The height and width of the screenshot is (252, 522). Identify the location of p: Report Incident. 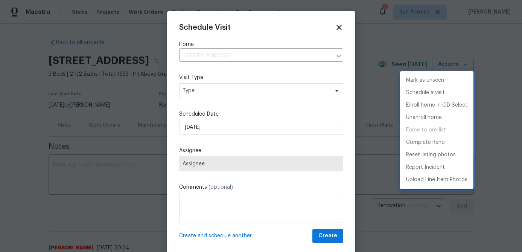
(425, 167).